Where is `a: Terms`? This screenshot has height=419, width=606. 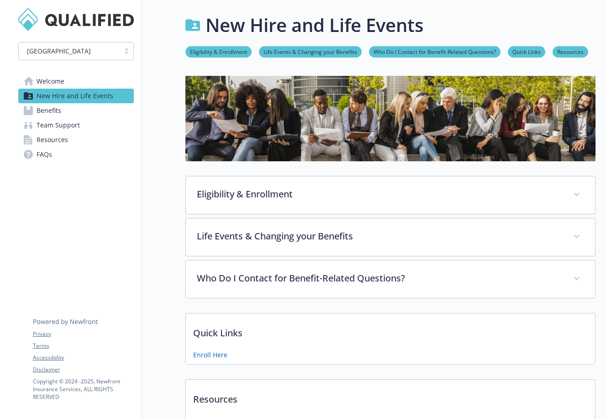
a: Terms is located at coordinates (83, 346).